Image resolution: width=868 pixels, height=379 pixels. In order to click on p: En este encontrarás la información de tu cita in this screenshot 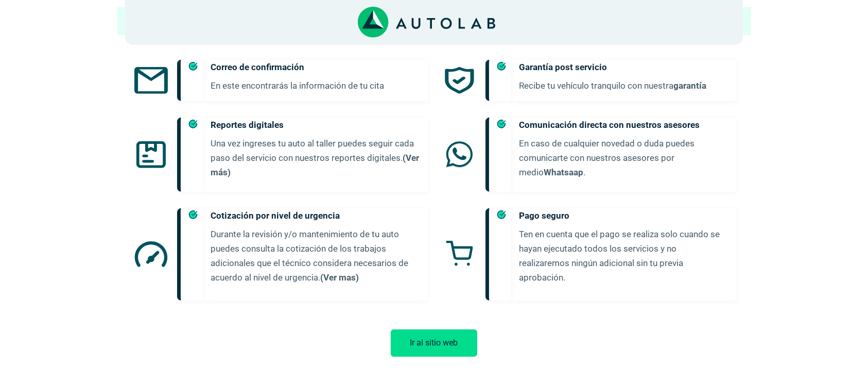, I will do `click(315, 86)`.